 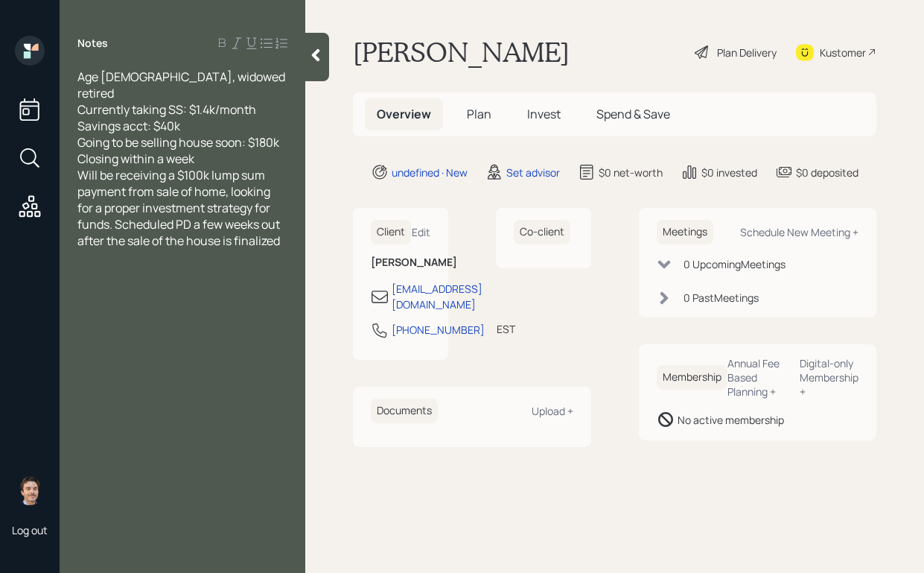 I want to click on span: Plan, so click(x=479, y=114).